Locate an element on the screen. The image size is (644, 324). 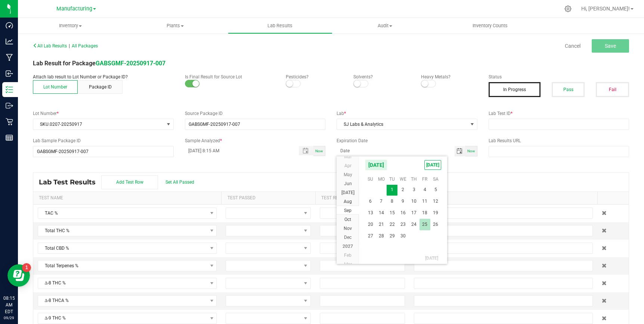
td: Saturday, September 26, 2026 is located at coordinates (436, 224).